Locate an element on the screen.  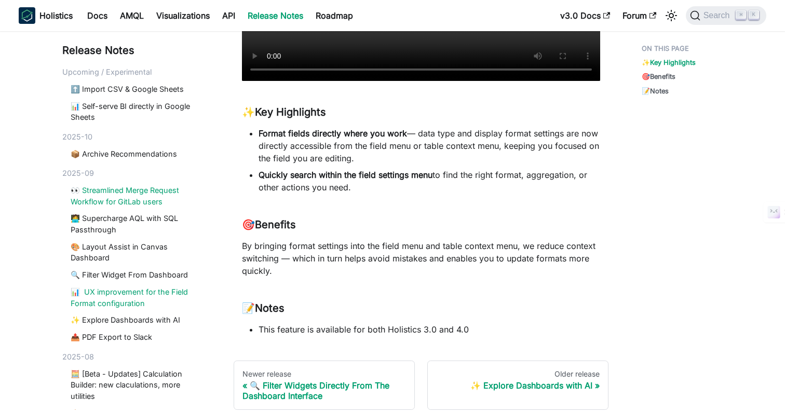
a: 🧮 [Beta - Updates] Calculation Builder: new claculations, more utilities is located at coordinates (138, 385).